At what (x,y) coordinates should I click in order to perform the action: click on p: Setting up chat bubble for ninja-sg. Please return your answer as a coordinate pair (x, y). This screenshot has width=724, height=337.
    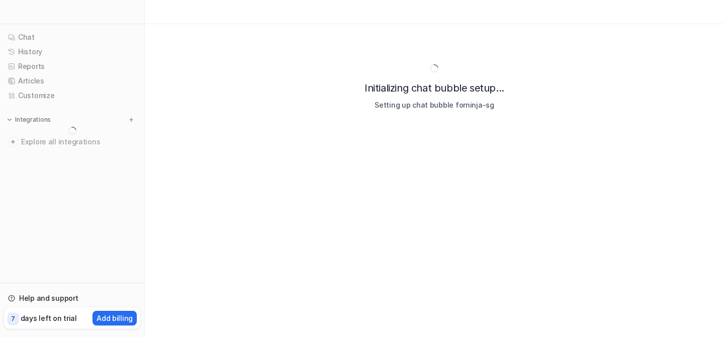
    Looking at the image, I should click on (434, 105).